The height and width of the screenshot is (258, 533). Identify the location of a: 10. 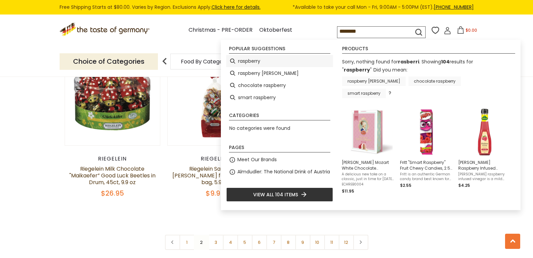
(317, 242).